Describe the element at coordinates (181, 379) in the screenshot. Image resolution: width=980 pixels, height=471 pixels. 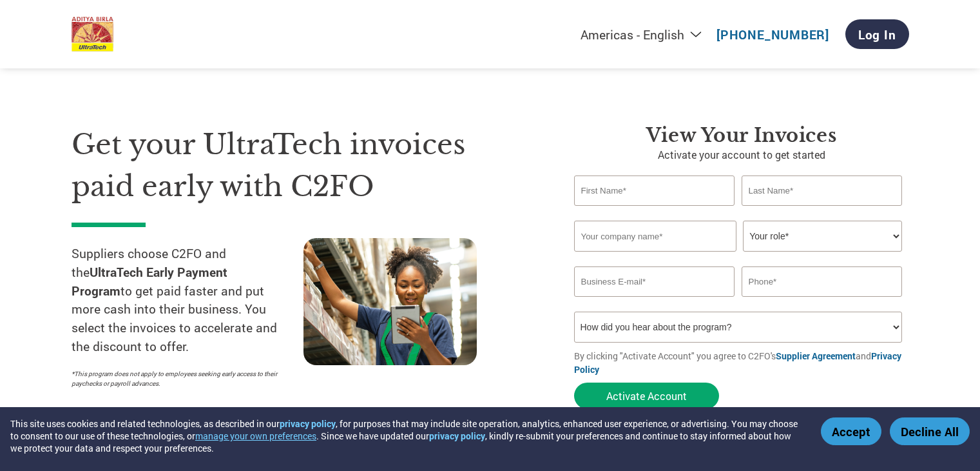
I see `p: *This program does not apply to employees seeking early access to their paychecks or payroll adva...` at that location.